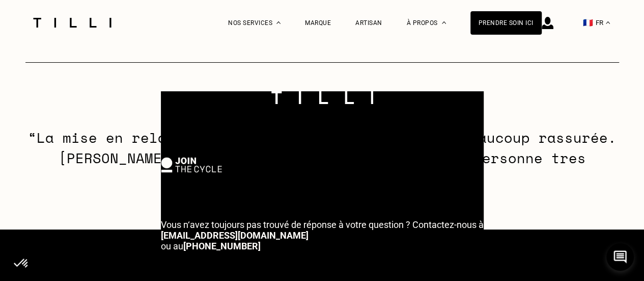  I want to click on img: icône connexion, so click(548, 23).